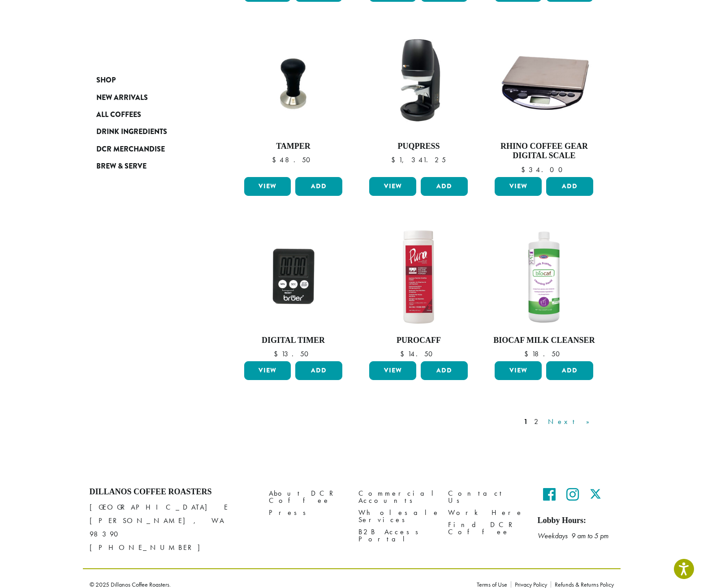 The image size is (703, 588). Describe the element at coordinates (150, 166) in the screenshot. I see `a: Brew & Serve` at that location.